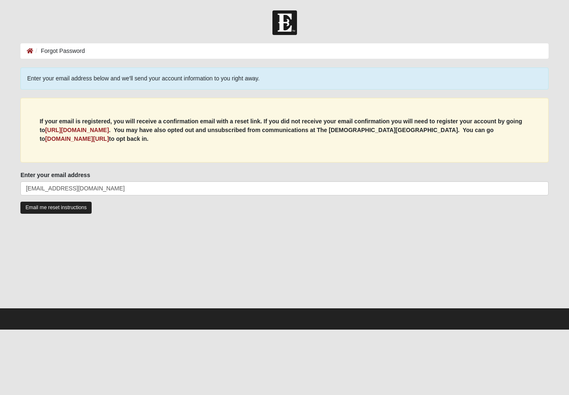 The width and height of the screenshot is (569, 395). Describe the element at coordinates (56, 208) in the screenshot. I see `input: Email me reset instructions` at that location.